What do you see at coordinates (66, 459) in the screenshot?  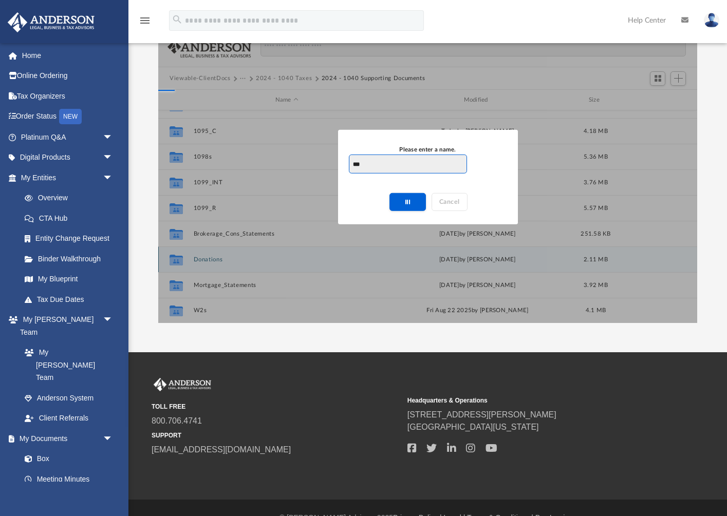 I see `a: Box` at bounding box center [66, 459].